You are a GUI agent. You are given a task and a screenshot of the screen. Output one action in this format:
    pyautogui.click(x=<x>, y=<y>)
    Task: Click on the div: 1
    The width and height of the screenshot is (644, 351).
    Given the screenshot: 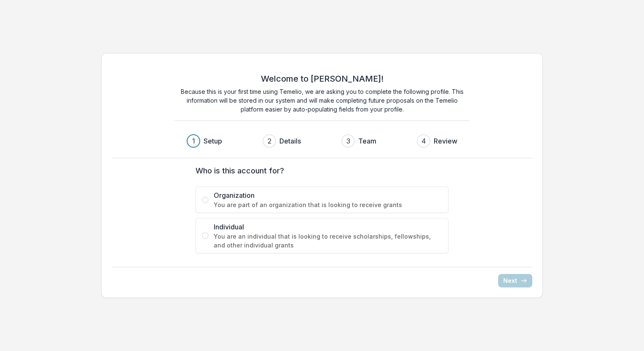 What is the action you would take?
    pyautogui.click(x=193, y=141)
    